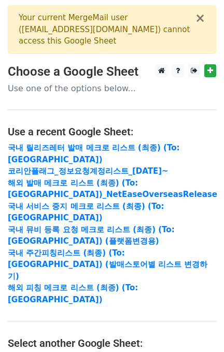 The height and width of the screenshot is (352, 224). What do you see at coordinates (112, 71) in the screenshot?
I see `h3: Choose a Google Sheet` at bounding box center [112, 71].